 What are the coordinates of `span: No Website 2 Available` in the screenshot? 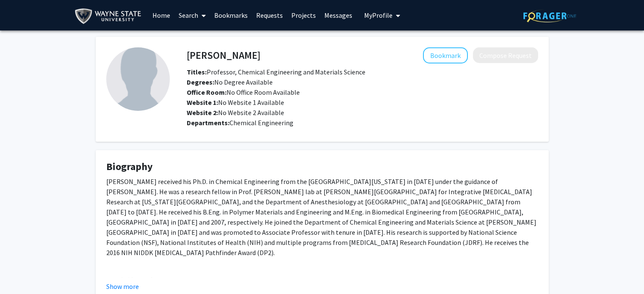 It's located at (236, 113).